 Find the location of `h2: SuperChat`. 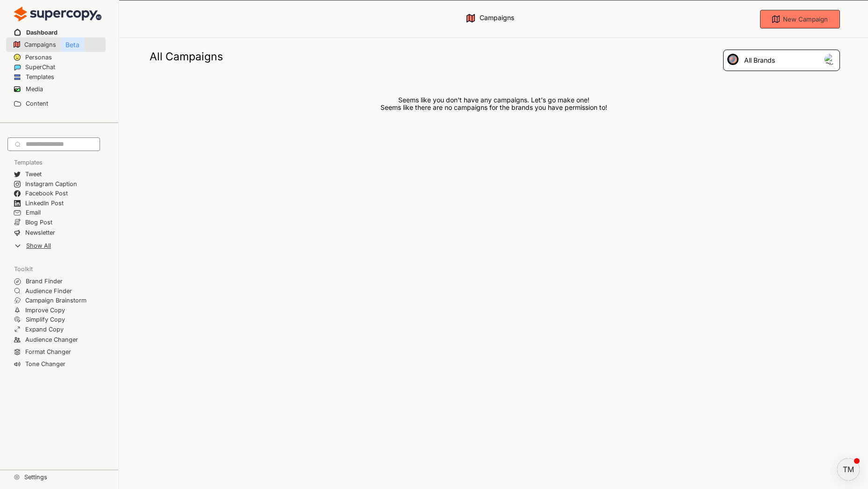

h2: SuperChat is located at coordinates (40, 67).